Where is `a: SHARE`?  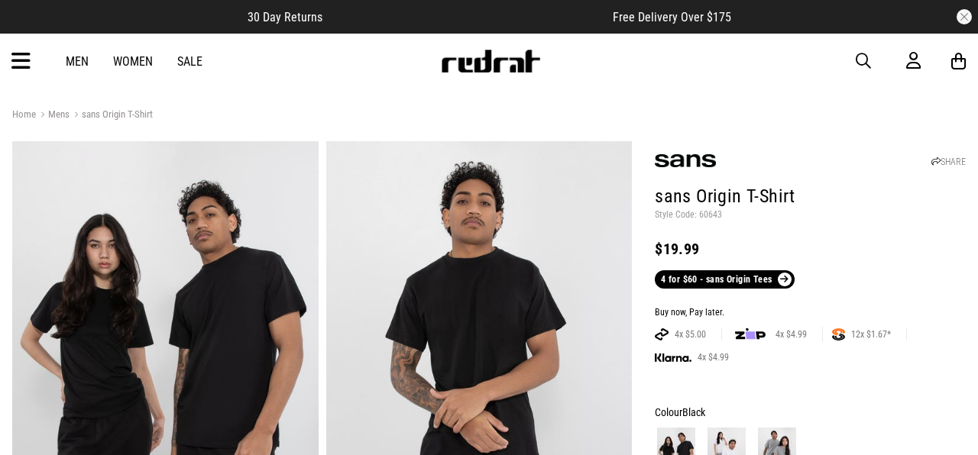 a: SHARE is located at coordinates (948, 162).